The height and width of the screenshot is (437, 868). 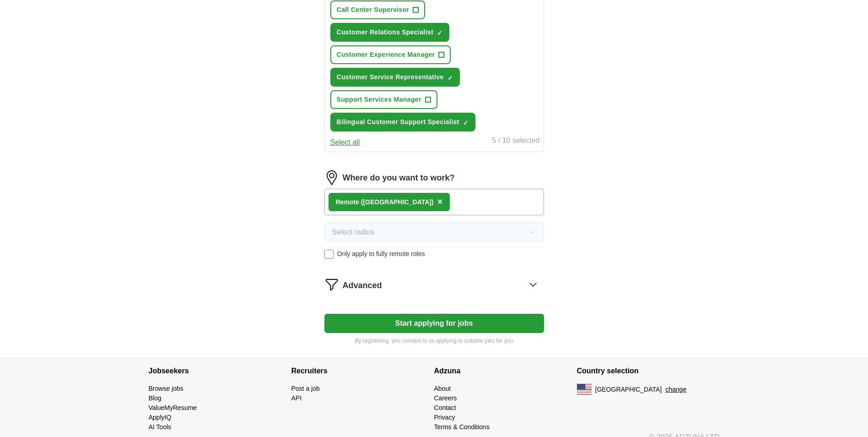 I want to click on a: Privacy, so click(x=445, y=417).